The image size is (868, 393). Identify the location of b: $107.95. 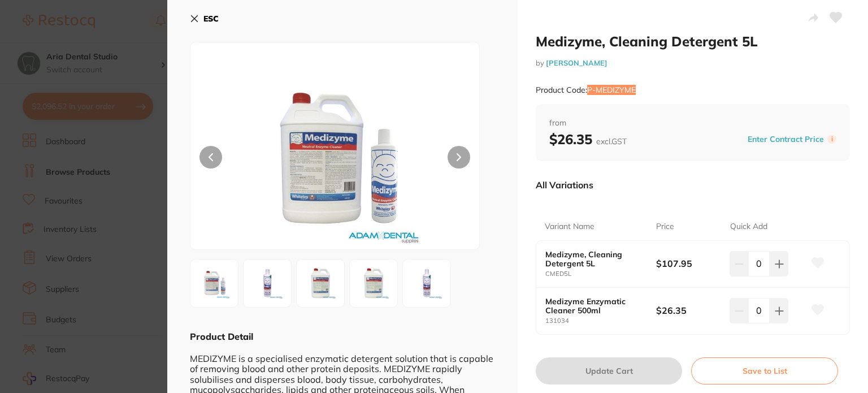
(689, 264).